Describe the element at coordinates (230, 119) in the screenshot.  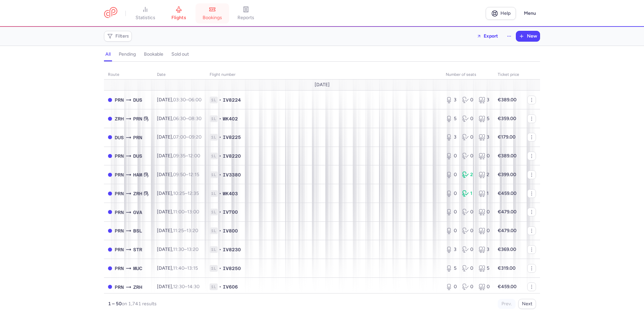
I see `span: WK402` at that location.